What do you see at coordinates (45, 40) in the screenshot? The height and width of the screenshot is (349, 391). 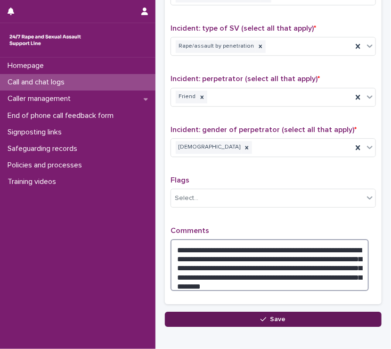 I see `img: rhQMoQhaT3yELyF149Cw` at bounding box center [45, 40].